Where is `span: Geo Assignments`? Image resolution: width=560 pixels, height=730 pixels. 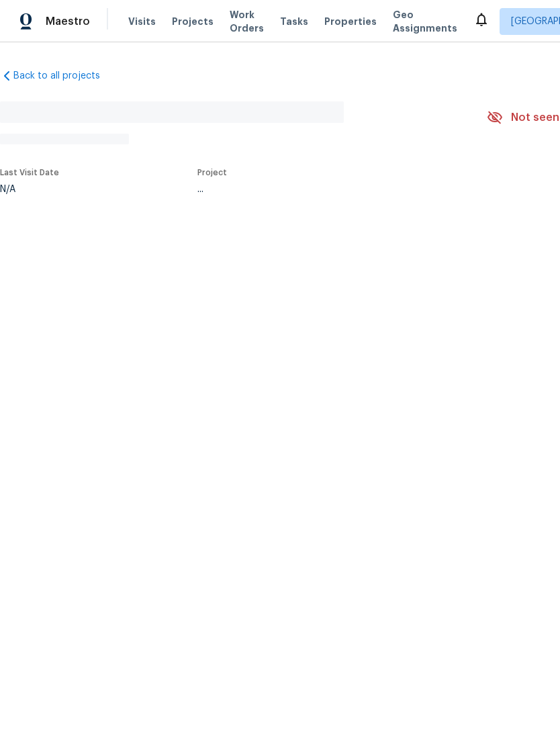 span: Geo Assignments is located at coordinates (425, 21).